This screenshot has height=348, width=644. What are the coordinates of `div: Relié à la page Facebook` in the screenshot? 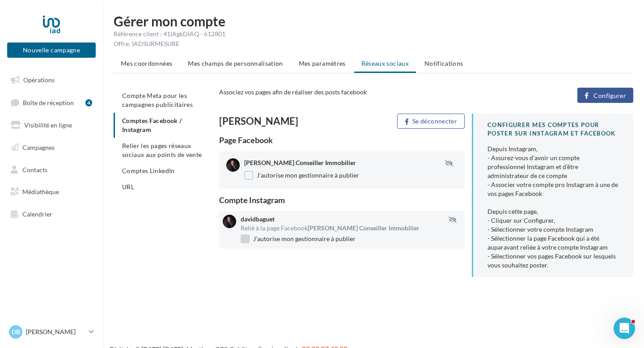 It's located at (351, 228).